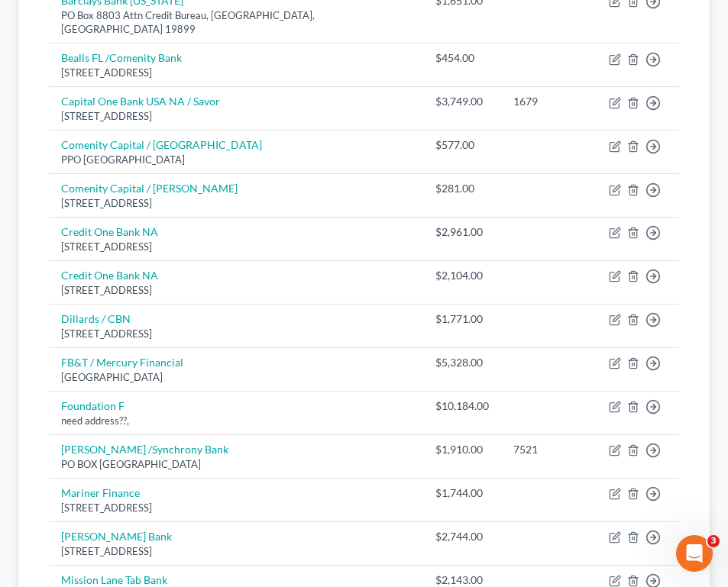 Image resolution: width=728 pixels, height=587 pixels. I want to click on span: 3, so click(713, 541).